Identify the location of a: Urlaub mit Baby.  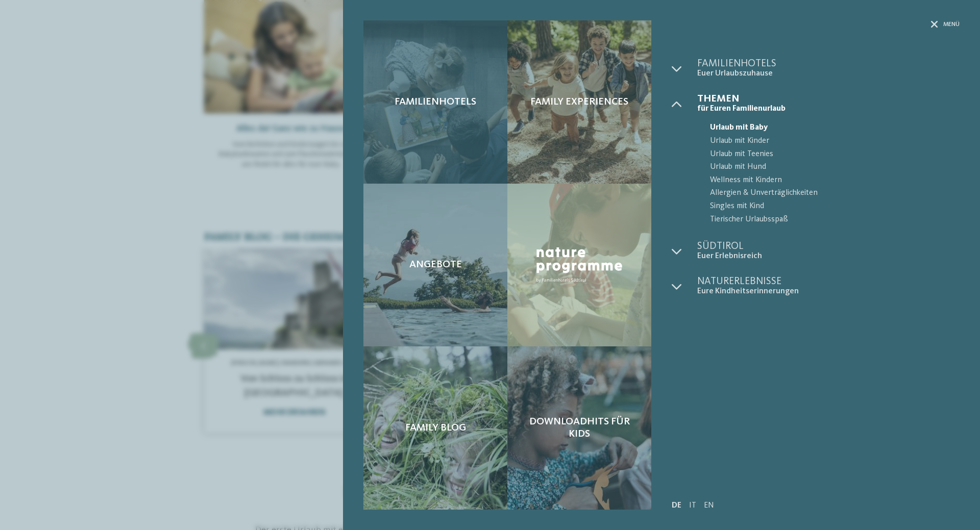
(828, 128).